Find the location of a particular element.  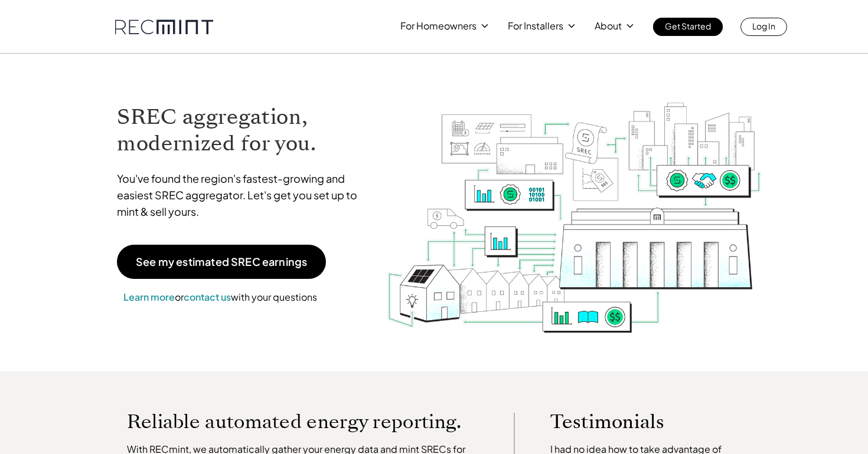

p: Reliable automated energy reporting. is located at coordinates (303, 422).